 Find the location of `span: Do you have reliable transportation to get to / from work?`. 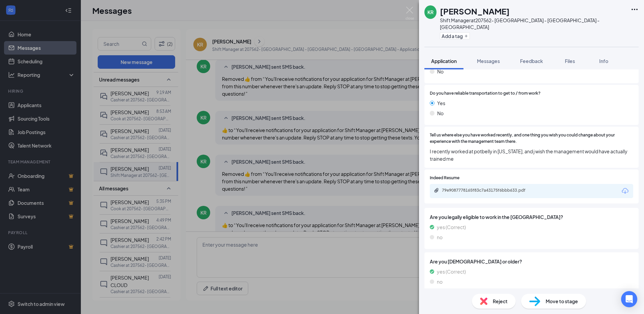

span: Do you have reliable transportation to get to / from work? is located at coordinates (485, 93).